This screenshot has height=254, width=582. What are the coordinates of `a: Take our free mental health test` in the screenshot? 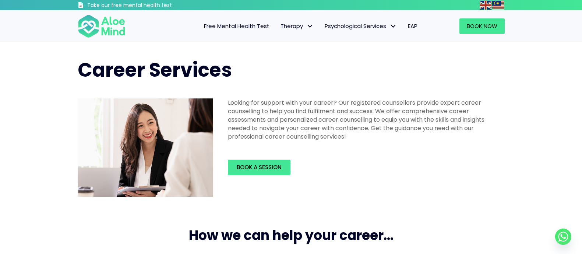 It's located at (144, 6).